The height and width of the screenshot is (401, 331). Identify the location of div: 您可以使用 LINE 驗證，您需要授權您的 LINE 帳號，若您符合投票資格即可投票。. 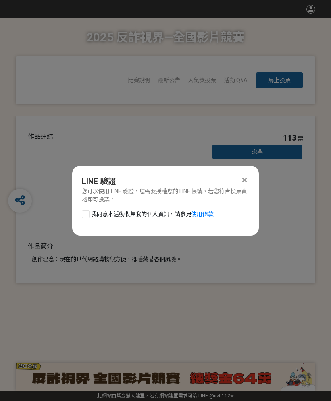
(166, 196).